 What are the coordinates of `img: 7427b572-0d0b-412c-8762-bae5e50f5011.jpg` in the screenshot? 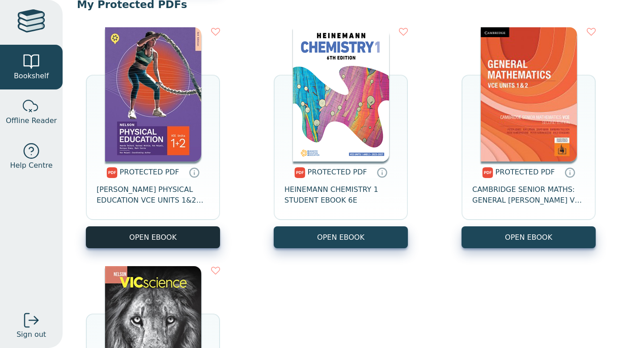 It's located at (528, 94).